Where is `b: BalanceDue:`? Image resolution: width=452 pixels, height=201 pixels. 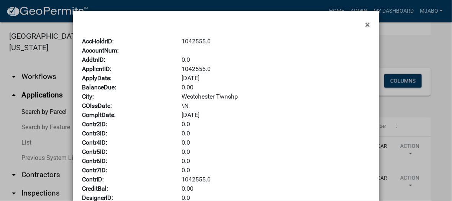 b: BalanceDue: is located at coordinates (99, 87).